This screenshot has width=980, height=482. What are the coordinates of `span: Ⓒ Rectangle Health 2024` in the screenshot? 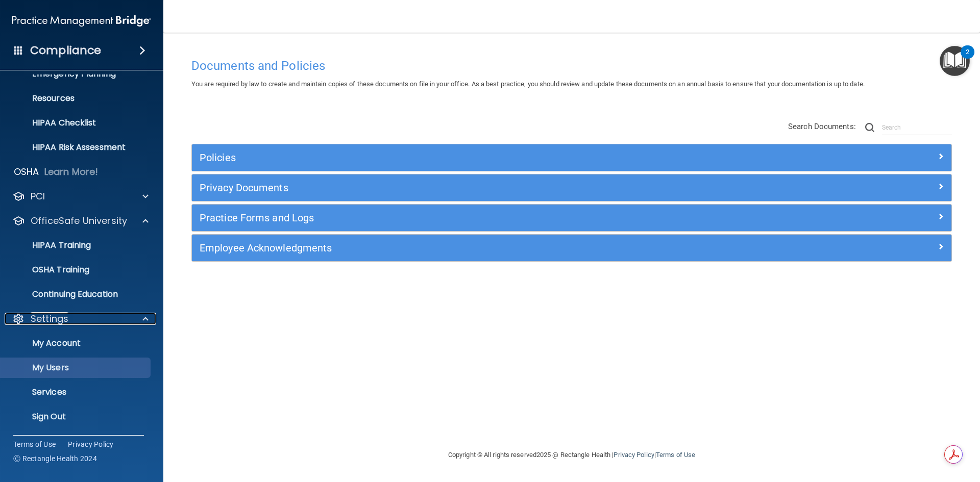 It's located at (55, 459).